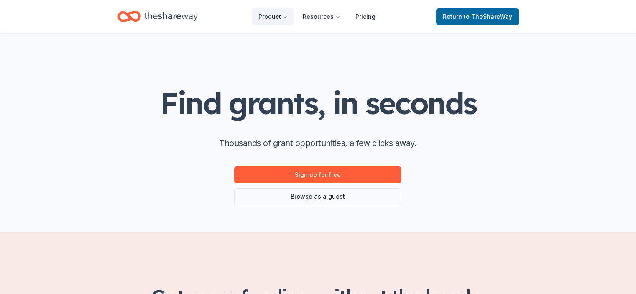 Image resolution: width=636 pixels, height=294 pixels. I want to click on h1: Find grants, in seconds, so click(318, 103).